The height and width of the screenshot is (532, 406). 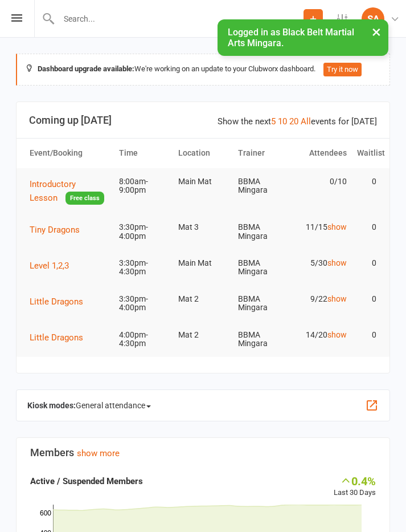 What do you see at coordinates (355, 486) in the screenshot?
I see `div: Last 30 Days` at bounding box center [355, 486].